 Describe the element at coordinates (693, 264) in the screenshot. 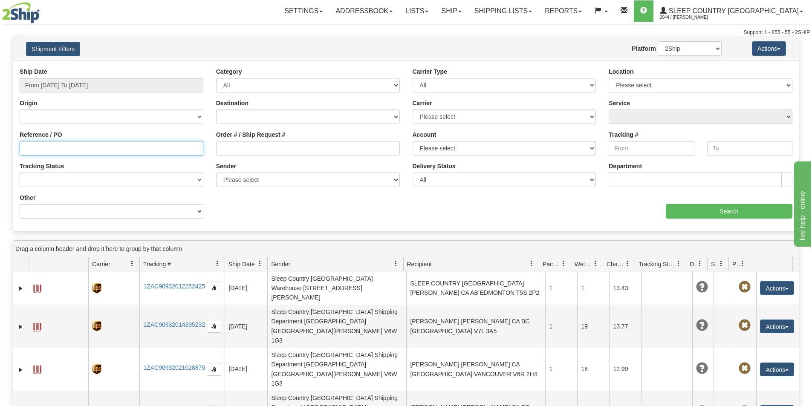

I see `span: Delivery Status` at that location.